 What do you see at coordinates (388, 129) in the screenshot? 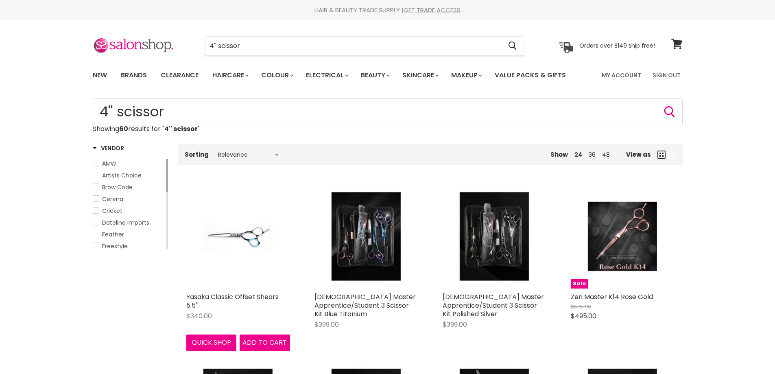
I see `p: Showing results for " "` at bounding box center [388, 129].